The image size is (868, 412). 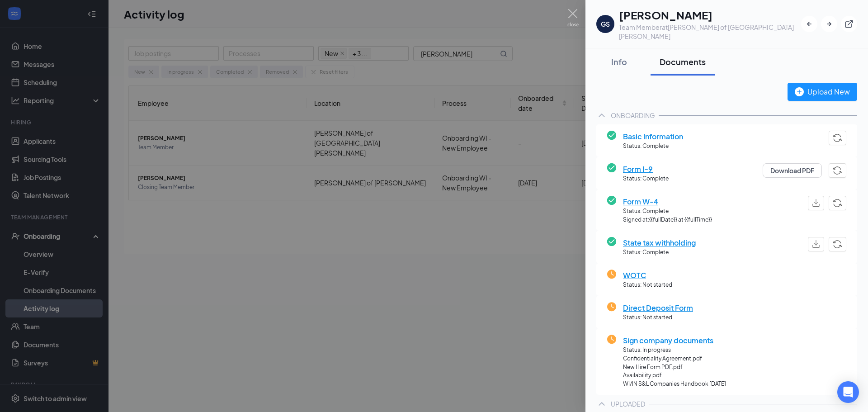 I want to click on div: GS, so click(x=606, y=24).